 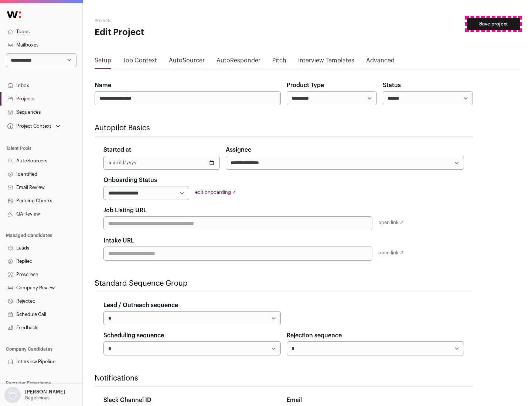 I want to click on div: Email, so click(x=375, y=400).